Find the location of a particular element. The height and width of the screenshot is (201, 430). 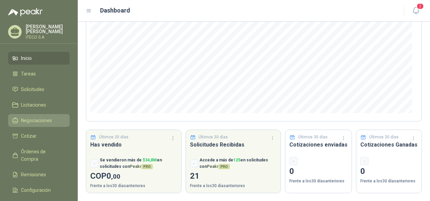

a: Cotizar is located at coordinates (39, 136).